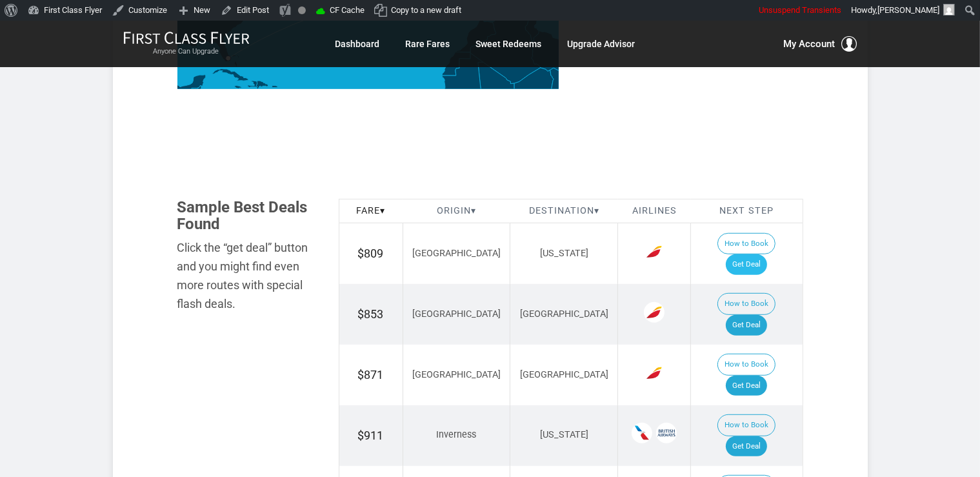 The image size is (980, 477). What do you see at coordinates (601, 44) in the screenshot?
I see `a: Upgrade Advisor` at bounding box center [601, 44].